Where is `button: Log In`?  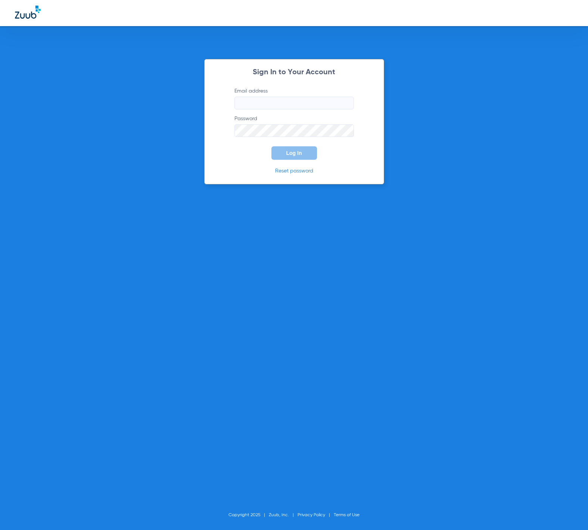
button: Log In is located at coordinates (294, 153).